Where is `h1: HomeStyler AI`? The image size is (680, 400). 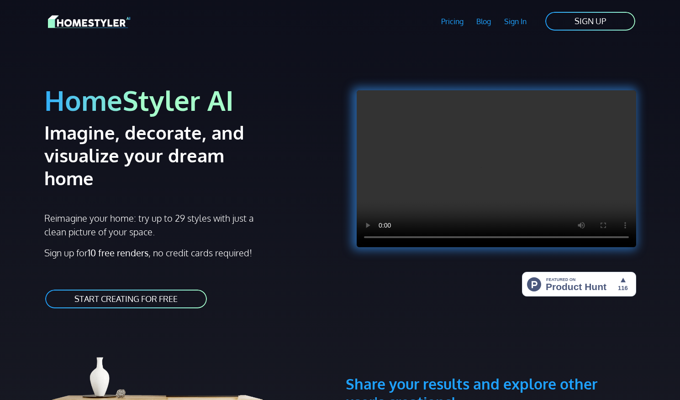 h1: HomeStyler AI is located at coordinates (189, 100).